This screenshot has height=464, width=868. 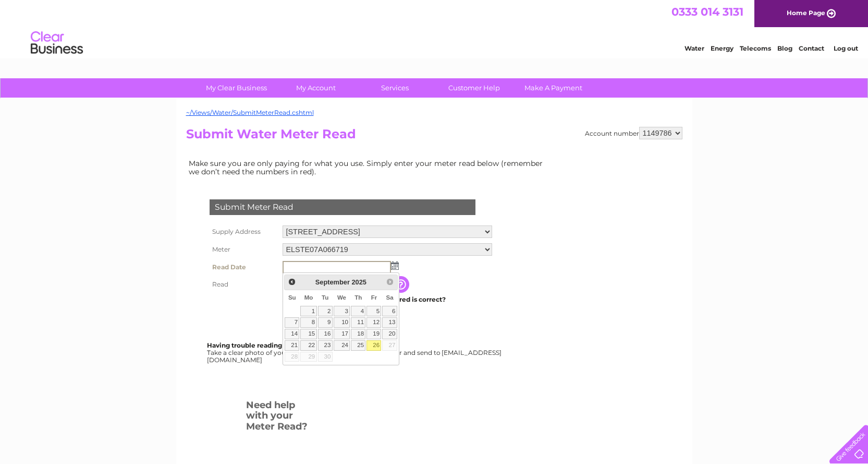 I want to click on th: Read, so click(x=243, y=285).